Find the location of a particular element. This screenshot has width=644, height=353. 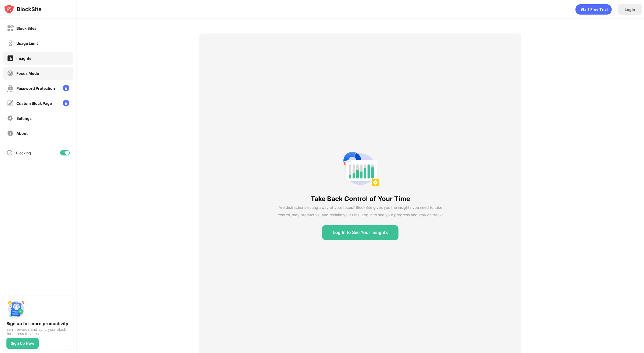

img: customize-block-page-off.svg is located at coordinates (10, 103).